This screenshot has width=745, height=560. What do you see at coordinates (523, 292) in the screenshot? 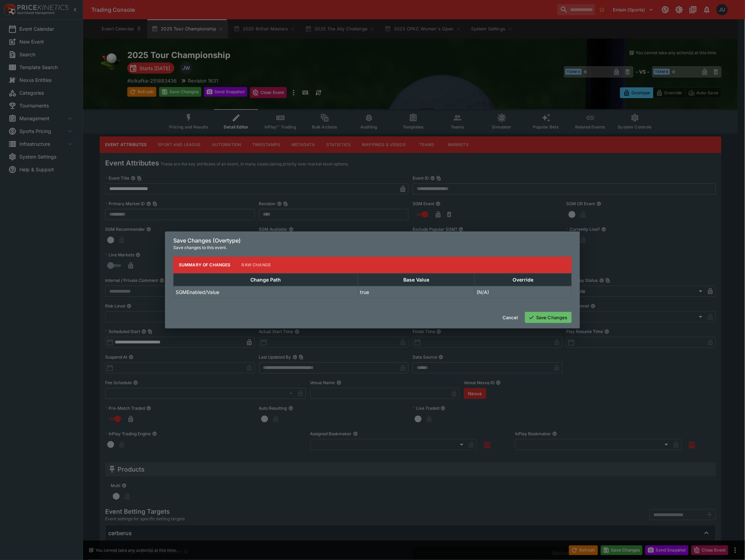
I see `td: (N/A)` at bounding box center [523, 292].